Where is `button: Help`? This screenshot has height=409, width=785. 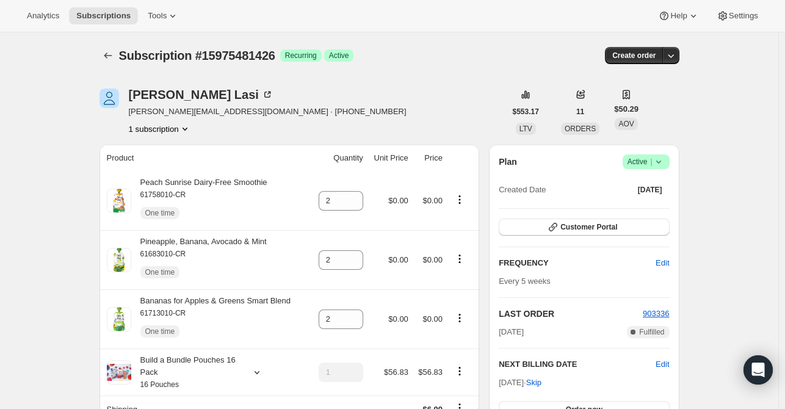
button: Help is located at coordinates (678, 16).